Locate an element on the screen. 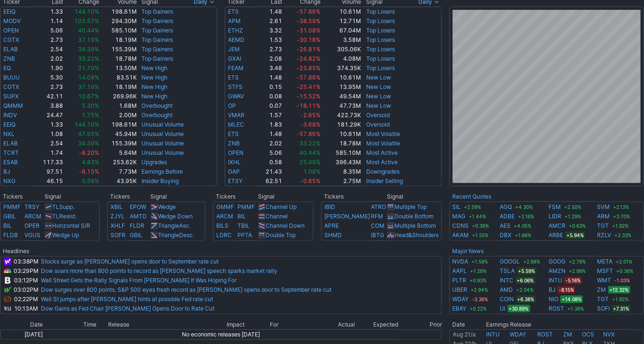 This screenshot has height=344, width=644. td: 294.30M is located at coordinates (118, 21).